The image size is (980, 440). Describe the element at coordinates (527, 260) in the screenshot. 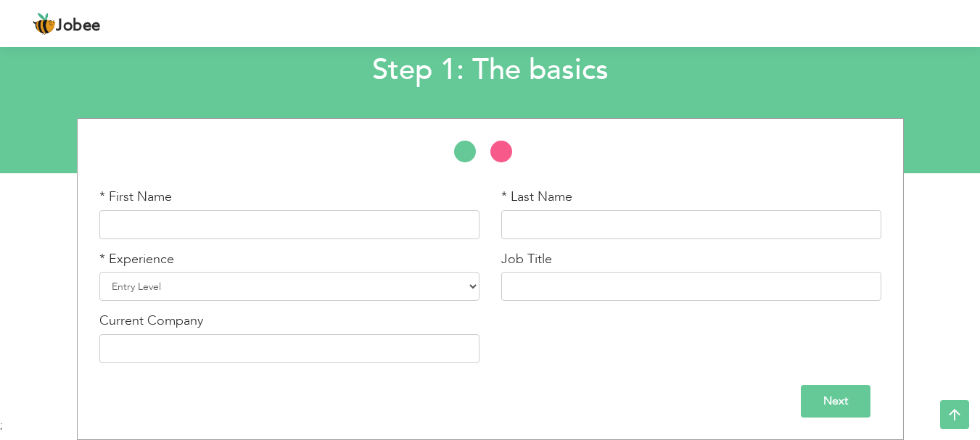

I see `label: Job Title` at that location.